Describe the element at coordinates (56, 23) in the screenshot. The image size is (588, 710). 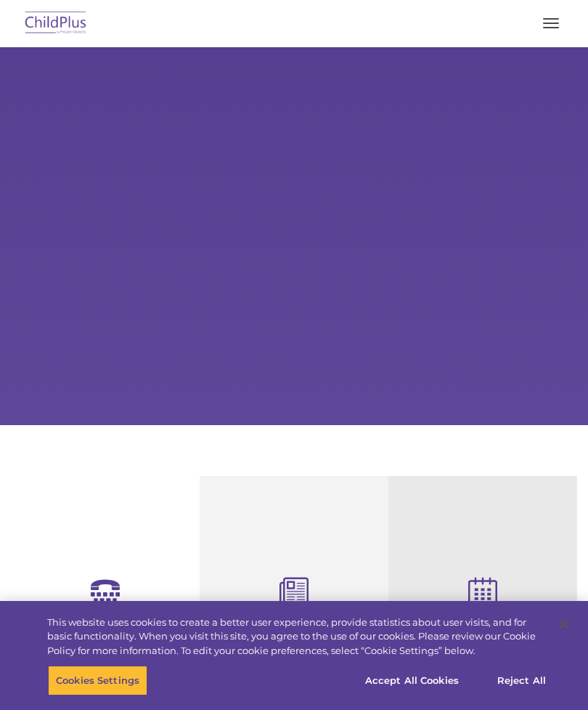
I see `img: ChildPlus by Procare Solutions` at that location.